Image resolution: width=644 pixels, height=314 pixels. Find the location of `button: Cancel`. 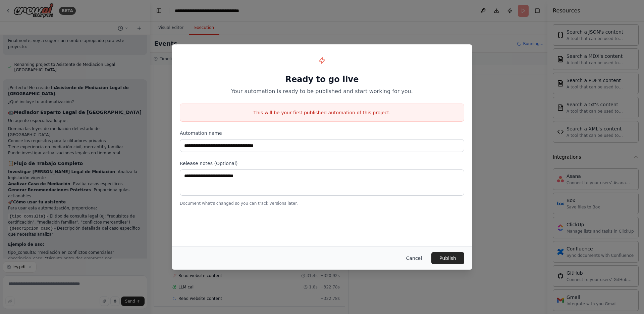

button: Cancel is located at coordinates (414, 258).